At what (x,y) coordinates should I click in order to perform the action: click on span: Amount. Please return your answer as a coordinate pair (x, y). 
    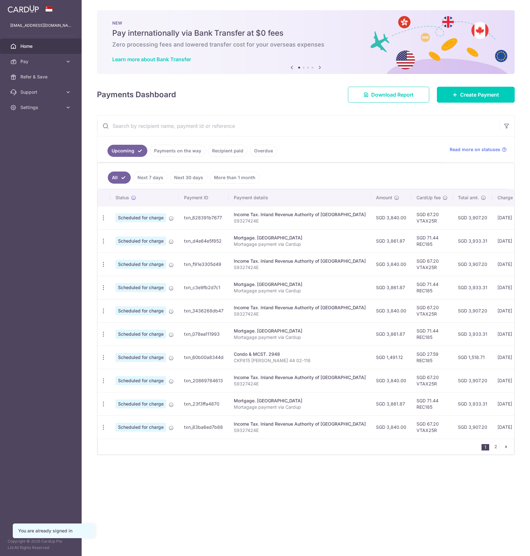
    Looking at the image, I should click on (384, 198).